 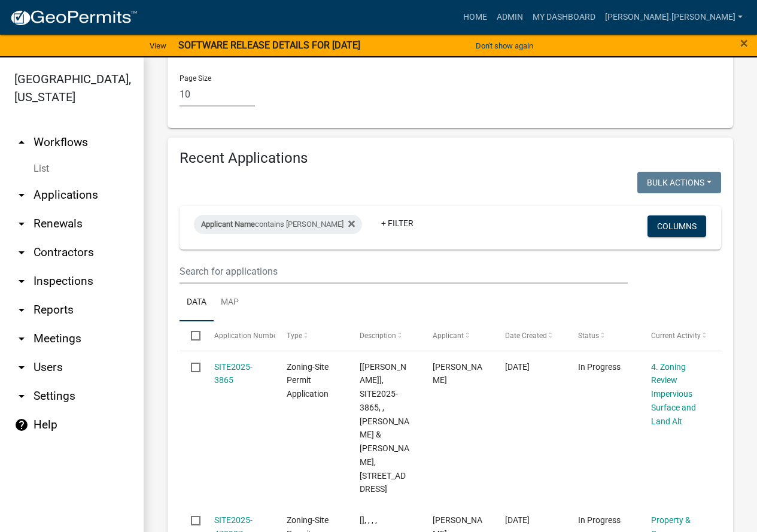 What do you see at coordinates (21, 142) in the screenshot?
I see `i: arrow_drop_up` at bounding box center [21, 142].